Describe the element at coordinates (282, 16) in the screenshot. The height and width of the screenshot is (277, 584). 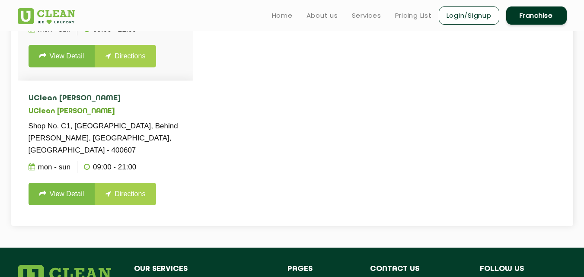
I see `a: Home` at that location.